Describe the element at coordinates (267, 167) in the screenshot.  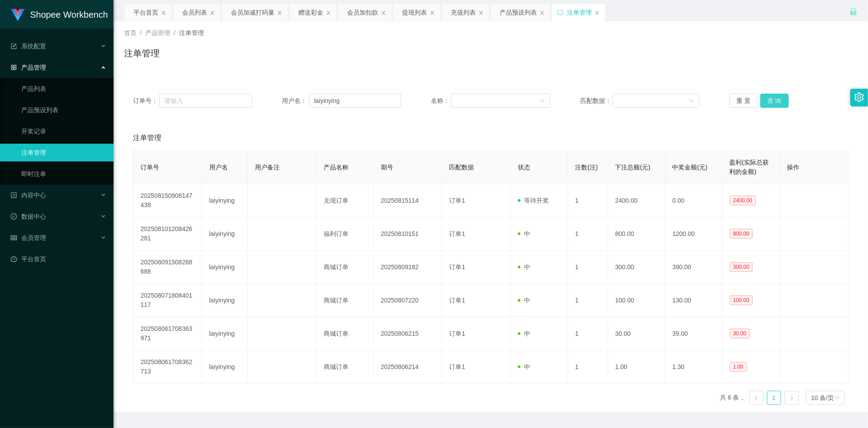
I see `span: 用户备注` at that location.